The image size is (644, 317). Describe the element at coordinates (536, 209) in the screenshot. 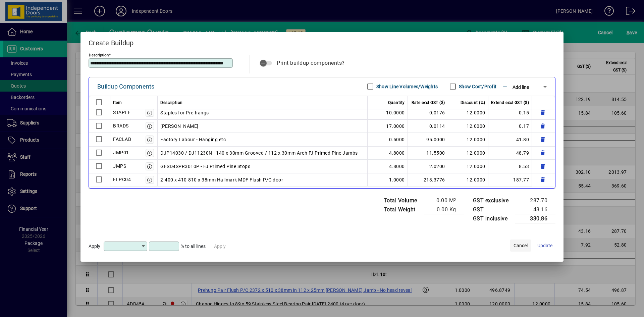

I see `td: 43.16` at that location.